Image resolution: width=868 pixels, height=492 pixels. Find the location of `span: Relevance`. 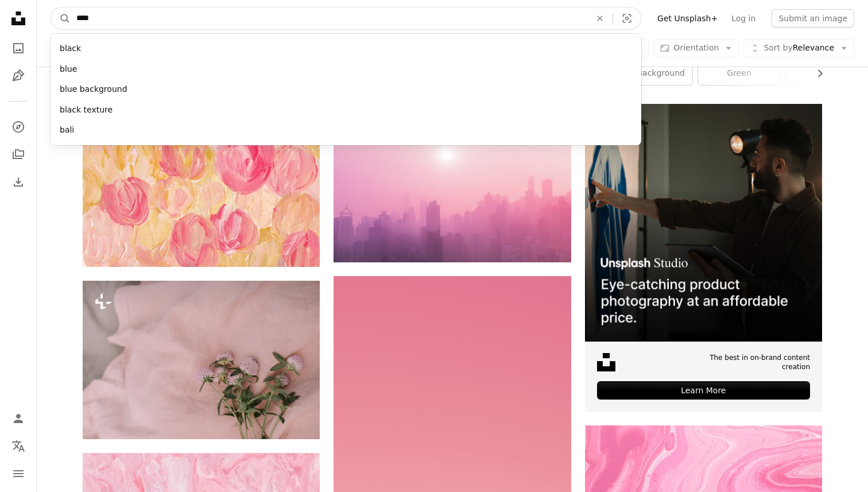

span: Relevance is located at coordinates (799, 48).